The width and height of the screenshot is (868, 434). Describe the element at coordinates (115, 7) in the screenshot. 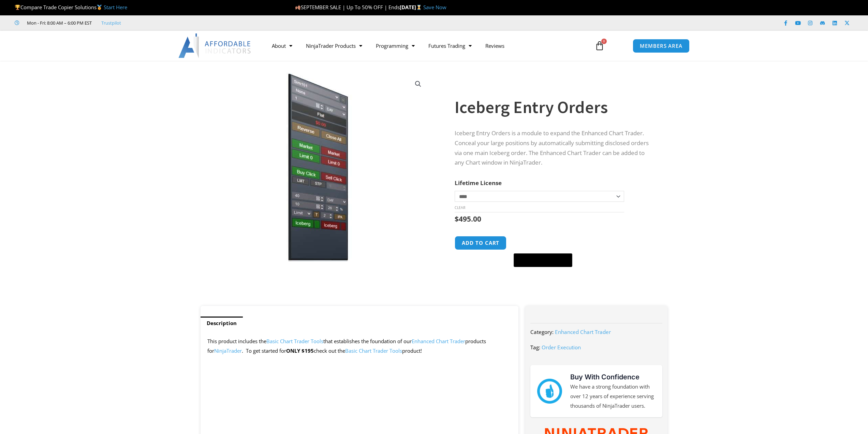

I see `a: Start Here` at that location.